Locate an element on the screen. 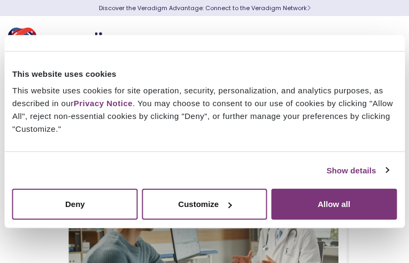  a: Privacy Notice is located at coordinates (103, 103).